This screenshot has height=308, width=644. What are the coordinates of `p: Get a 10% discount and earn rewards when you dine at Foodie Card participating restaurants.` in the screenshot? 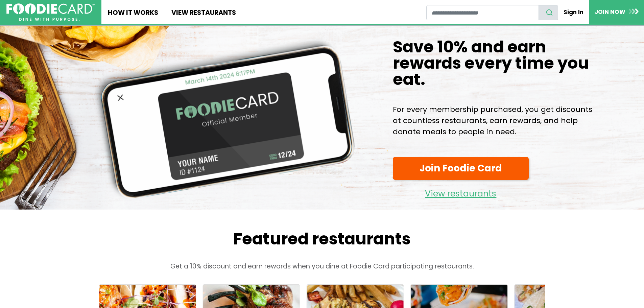 It's located at (322, 267).